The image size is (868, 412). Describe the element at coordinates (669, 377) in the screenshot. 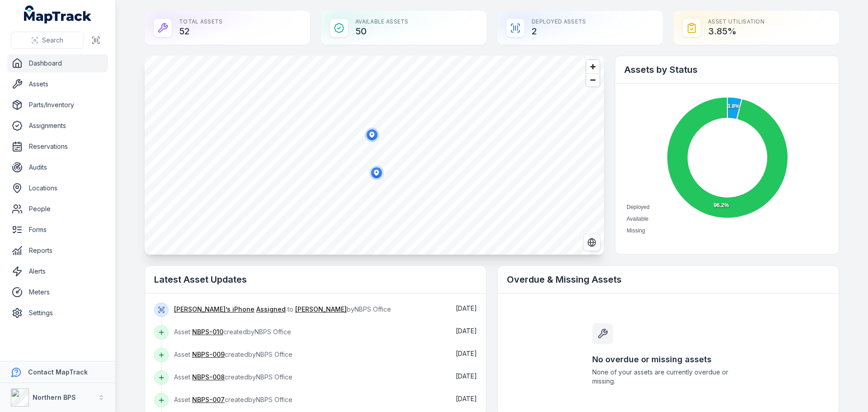

I see `span: None of your assets are currently overdue or missing.` at that location.